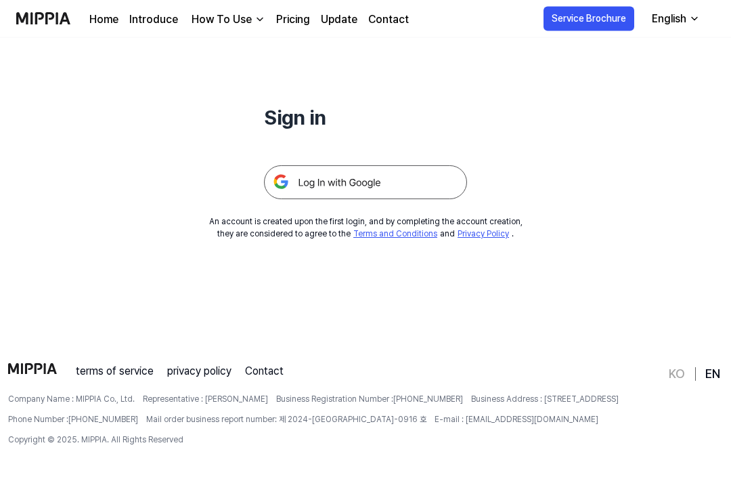  I want to click on div: An account is created upon the first login, and by completing the account creation, they are cons..., so click(366, 228).